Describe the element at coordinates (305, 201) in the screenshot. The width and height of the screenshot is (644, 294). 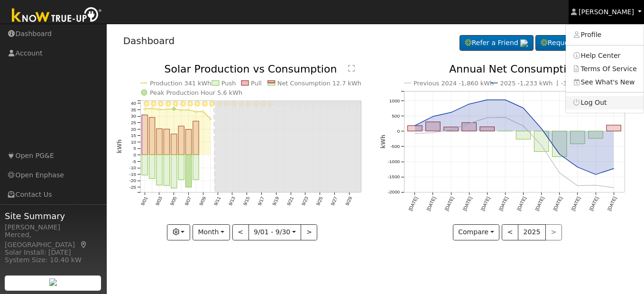
I see `text: 9/23` at that location.